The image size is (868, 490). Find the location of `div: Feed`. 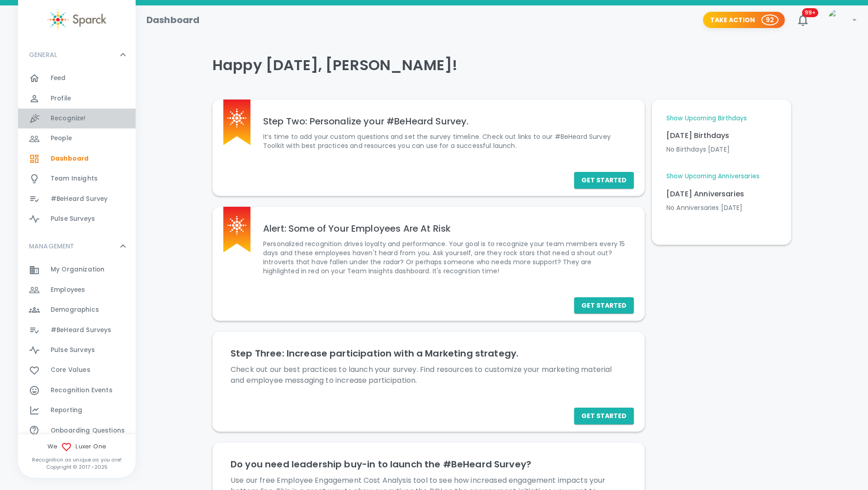

div: Feed is located at coordinates (77, 78).